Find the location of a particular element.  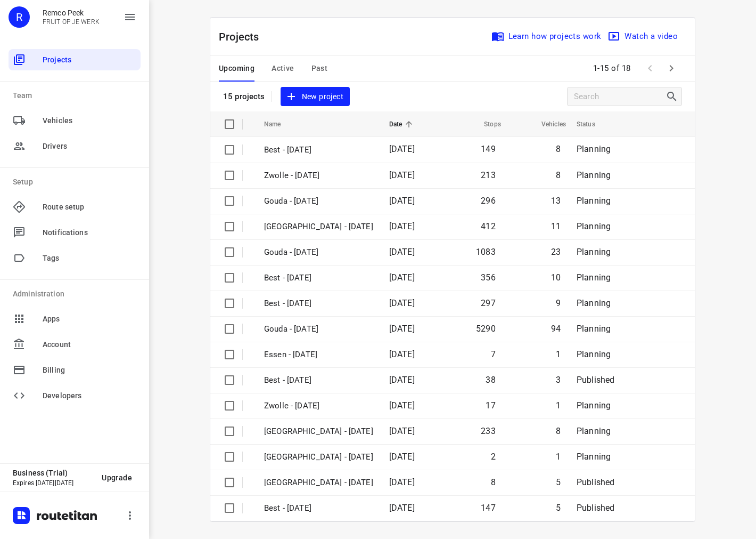

span: 13 is located at coordinates (556, 200).